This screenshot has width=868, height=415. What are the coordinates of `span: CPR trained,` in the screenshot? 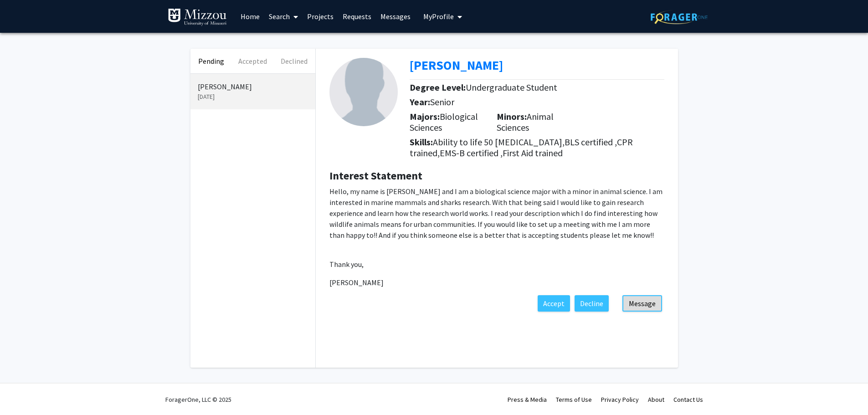 It's located at (521, 147).